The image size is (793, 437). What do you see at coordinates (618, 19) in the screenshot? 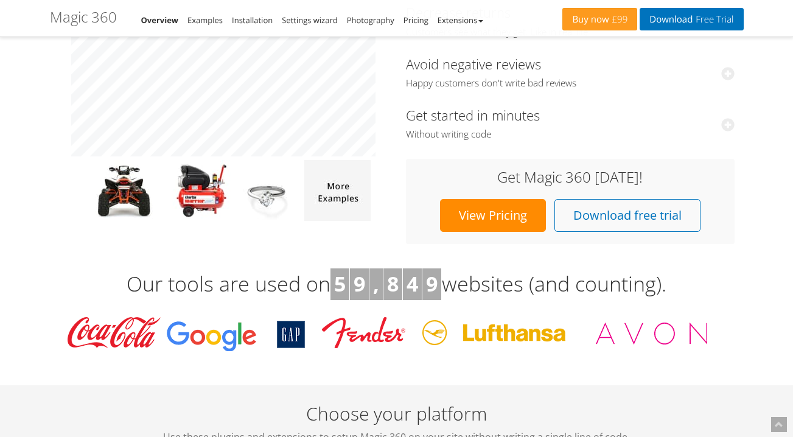
I see `span: £99` at bounding box center [618, 19].